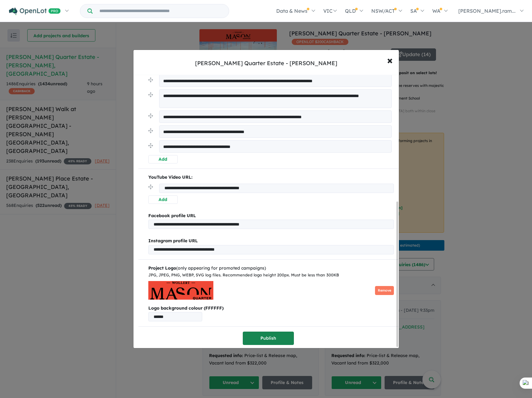  What do you see at coordinates (162, 268) in the screenshot?
I see `b: Project Logo` at bounding box center [162, 268].